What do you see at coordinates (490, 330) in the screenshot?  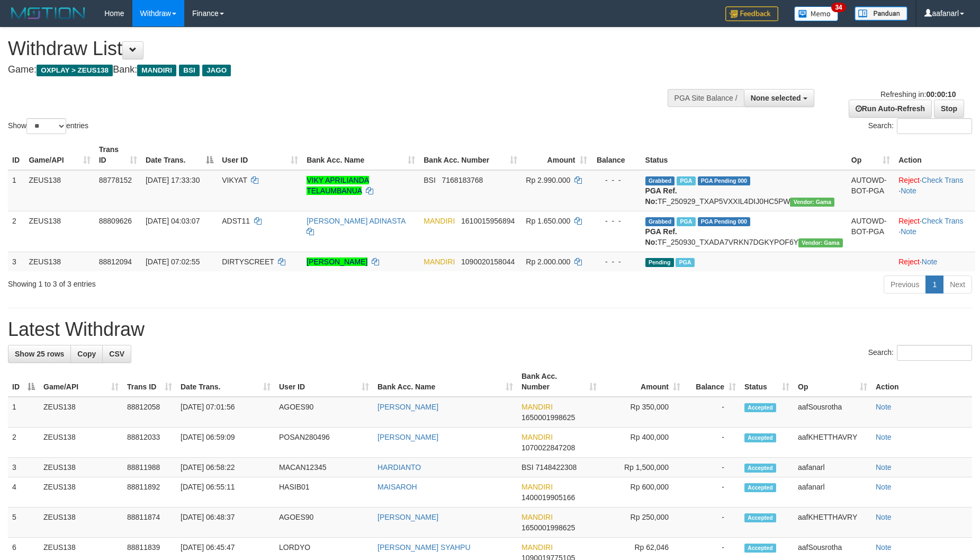 I see `h1: Latest Withdraw` at bounding box center [490, 330].